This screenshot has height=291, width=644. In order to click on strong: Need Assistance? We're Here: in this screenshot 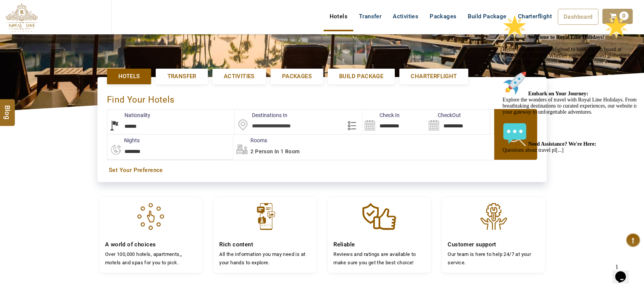, I will do `click(63, 132)`.